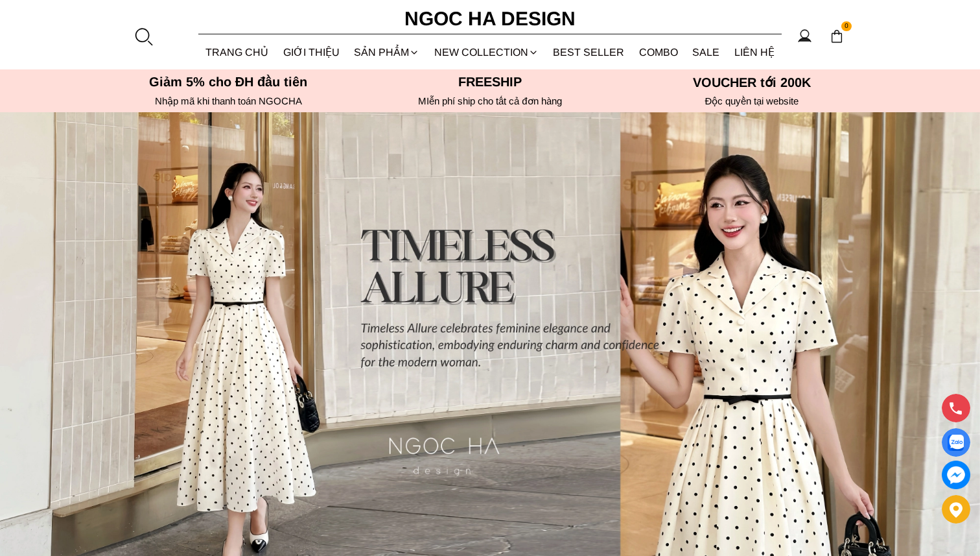 The width and height of the screenshot is (980, 556). I want to click on h6: MIễn phí ship cho tất cả đơn hàng, so click(490, 101).